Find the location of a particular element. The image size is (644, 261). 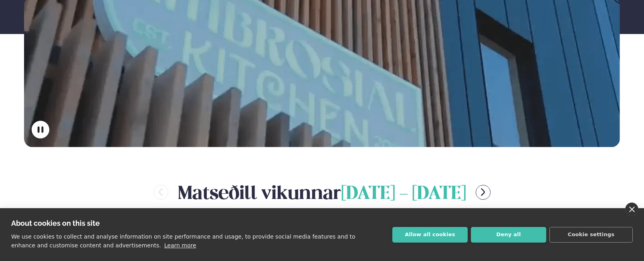

h2: Matseðill vikunnar is located at coordinates (322, 192).